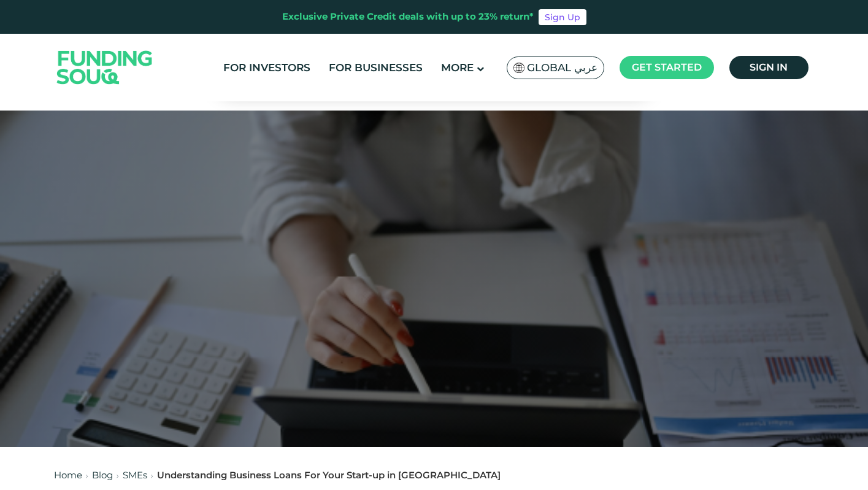  I want to click on img: Logo, so click(105, 67).